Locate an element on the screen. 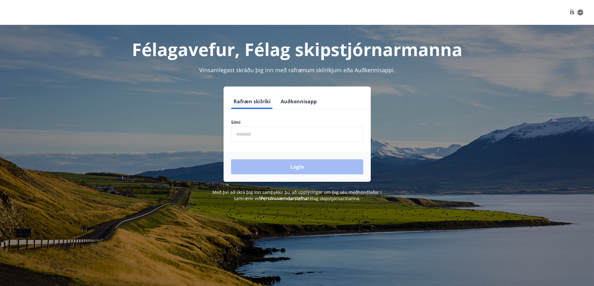  span: Með því að skrá þig inn samþykkir þú að upplýsingar um þig séu meðhöndlaðar í samræmi við Félag s... is located at coordinates (297, 195).